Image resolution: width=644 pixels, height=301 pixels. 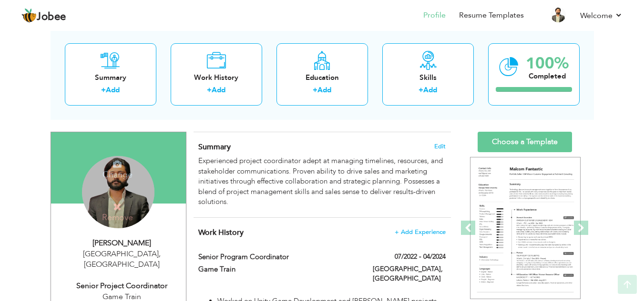 What do you see at coordinates (214, 147) in the screenshot?
I see `span: Summary` at bounding box center [214, 147].